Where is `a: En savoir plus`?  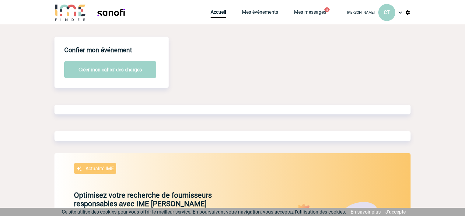
a: En savoir plus is located at coordinates (366, 211).